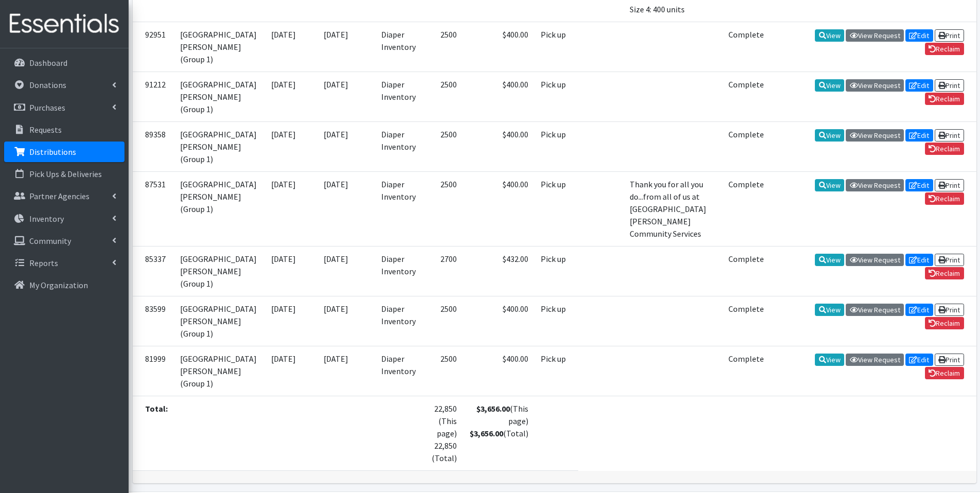  Describe the element at coordinates (48, 85) in the screenshot. I see `p: Donations` at that location.